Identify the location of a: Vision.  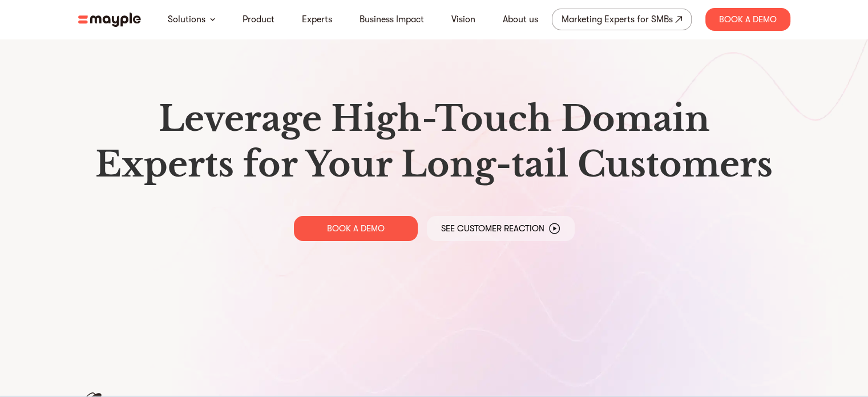
(463, 19).